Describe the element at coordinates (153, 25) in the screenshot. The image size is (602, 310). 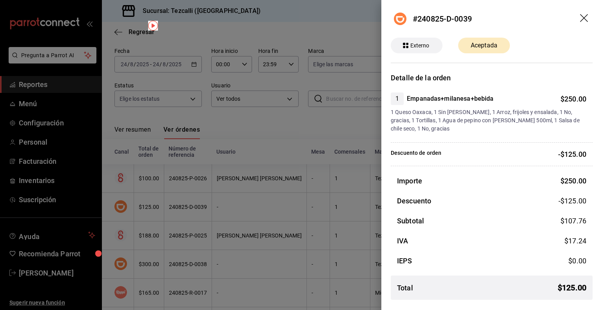
I see `img: Tooltip marker` at that location.